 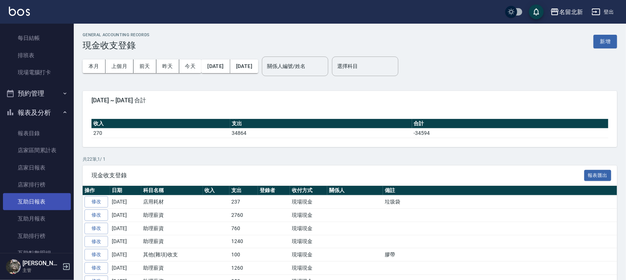 What do you see at coordinates (37, 38) in the screenshot?
I see `a: 每日結帳` at bounding box center [37, 38].